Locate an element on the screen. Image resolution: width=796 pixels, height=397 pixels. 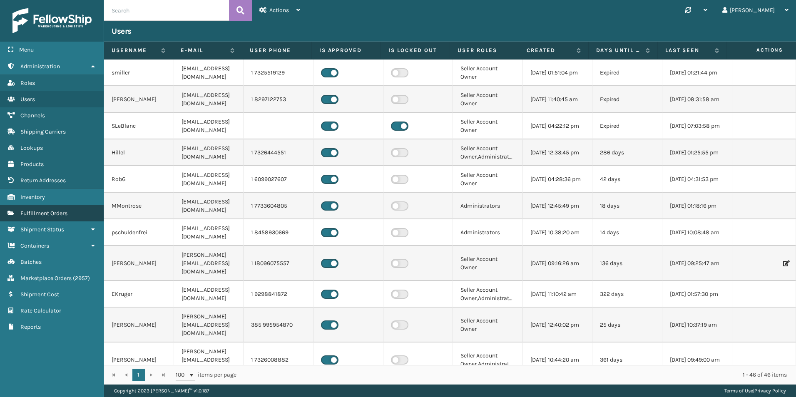
span: Roles is located at coordinates (27, 83).